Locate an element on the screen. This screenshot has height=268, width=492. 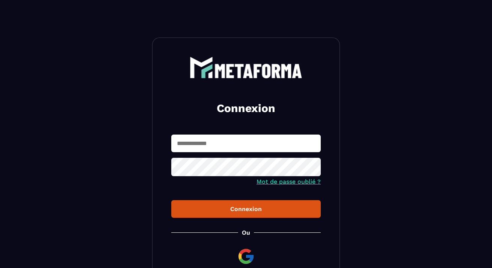
p: Ou is located at coordinates (246, 233).